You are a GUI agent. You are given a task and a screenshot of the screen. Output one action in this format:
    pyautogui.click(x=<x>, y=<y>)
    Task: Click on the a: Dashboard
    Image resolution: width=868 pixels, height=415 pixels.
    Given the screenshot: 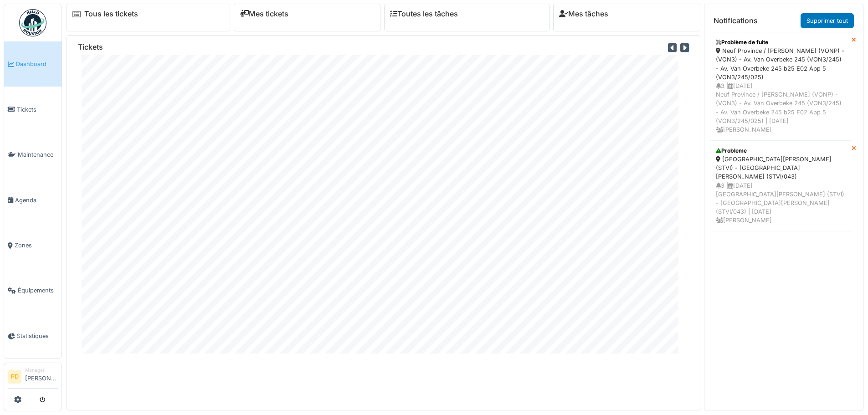 What is the action you would take?
    pyautogui.click(x=33, y=64)
    